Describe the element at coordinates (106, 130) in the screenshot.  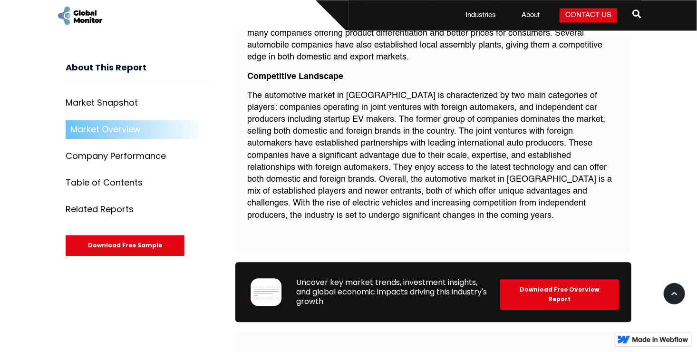
I see `div: Market Overview` at that location.